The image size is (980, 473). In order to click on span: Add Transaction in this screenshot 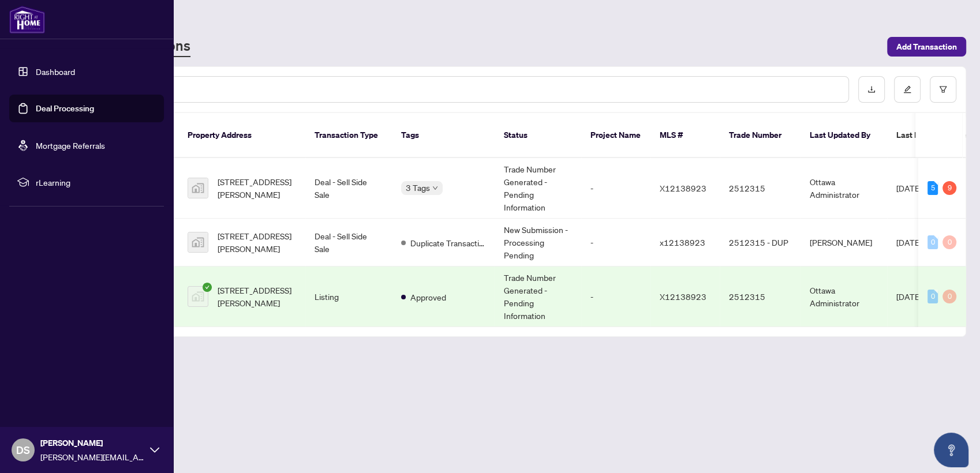, I will do `click(927, 47)`.